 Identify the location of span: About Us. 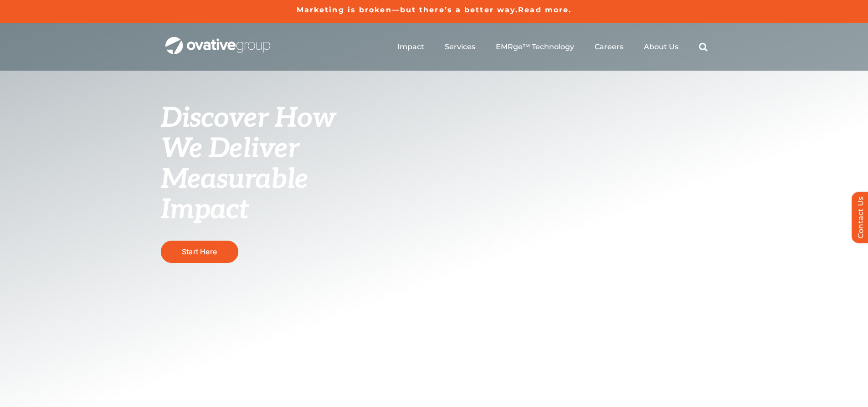
(661, 47).